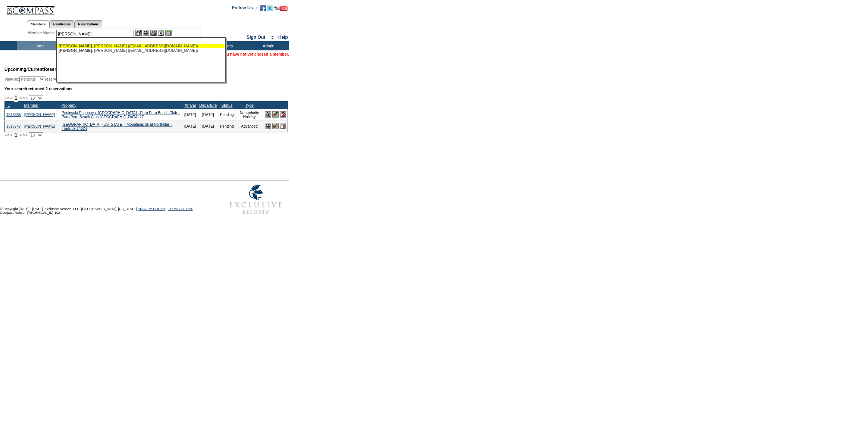 The height and width of the screenshot is (431, 868). Describe the element at coordinates (168, 33) in the screenshot. I see `img: b_calculator.gif` at that location.